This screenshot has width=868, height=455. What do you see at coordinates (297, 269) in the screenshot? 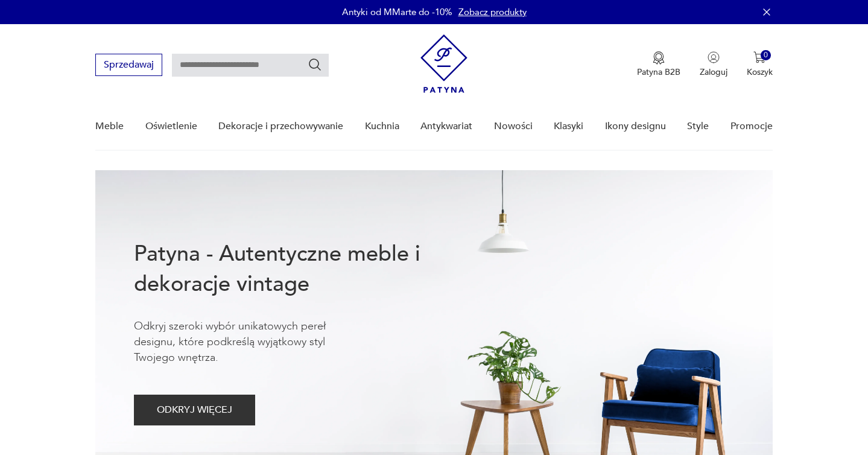
I see `h1: Patyna - Autentyczne meble i dekoracje vintage` at bounding box center [297, 269].